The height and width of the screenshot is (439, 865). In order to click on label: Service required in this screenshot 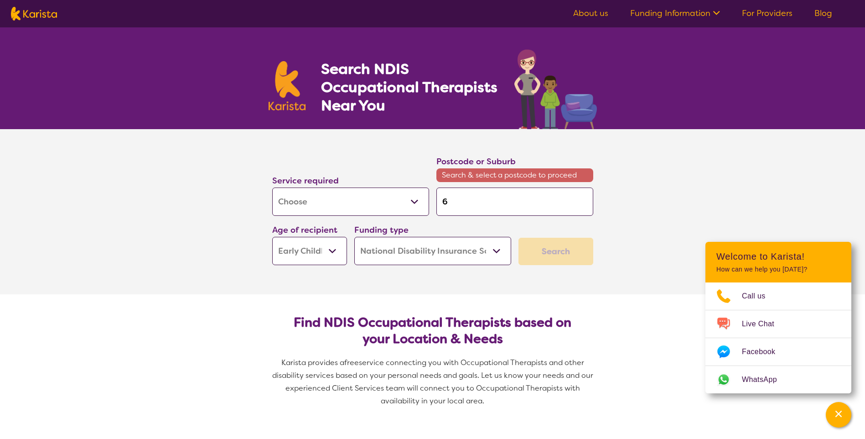, I will do `click(306, 181)`.